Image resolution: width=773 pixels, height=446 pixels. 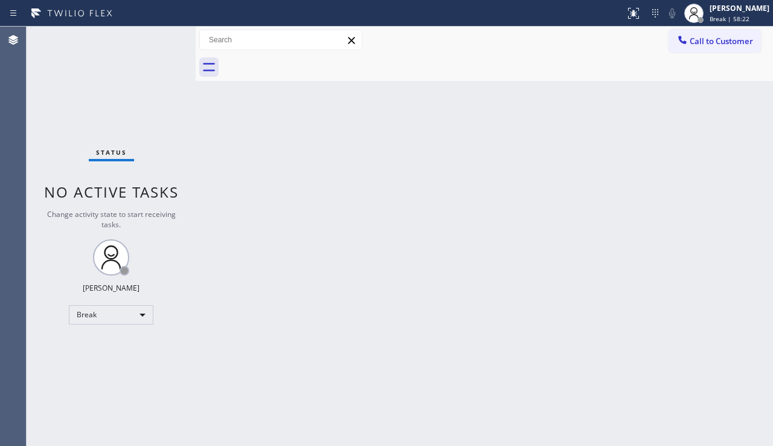 What do you see at coordinates (672, 13) in the screenshot?
I see `button: Mute` at bounding box center [672, 13].